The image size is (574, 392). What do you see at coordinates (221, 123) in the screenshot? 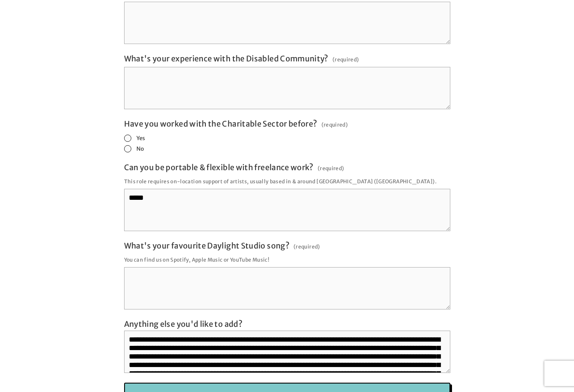
I see `span: Have you worked with the Charitable Sector before?` at bounding box center [221, 123].